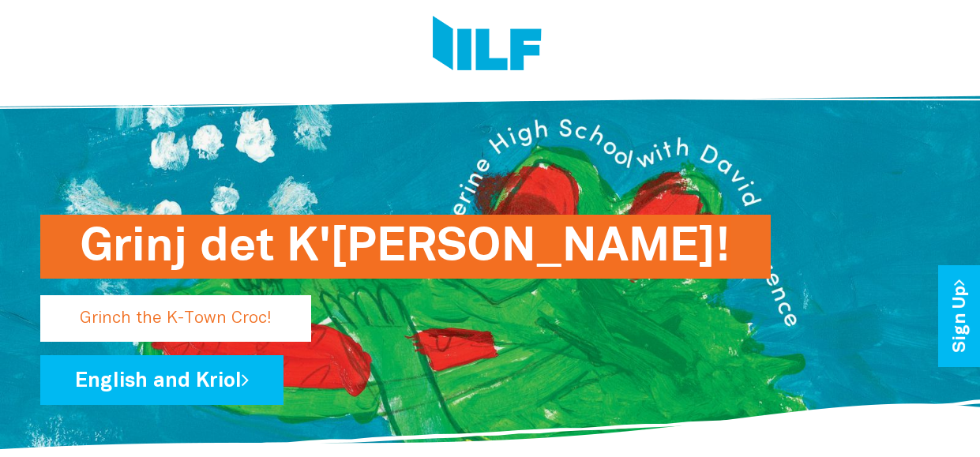 The width and height of the screenshot is (980, 457). Describe the element at coordinates (487, 45) in the screenshot. I see `img: Logo` at that location.